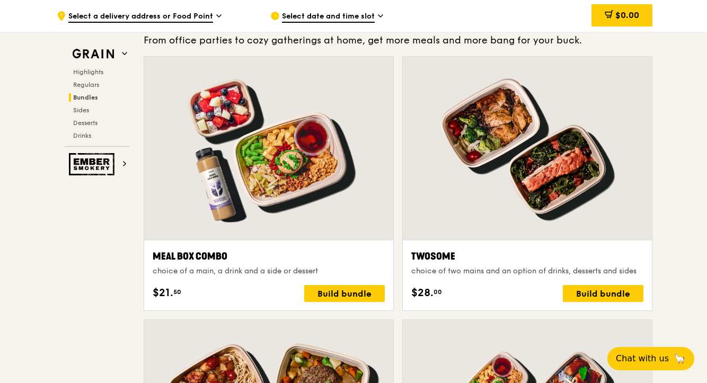  What do you see at coordinates (438, 292) in the screenshot?
I see `span: 00` at bounding box center [438, 292].